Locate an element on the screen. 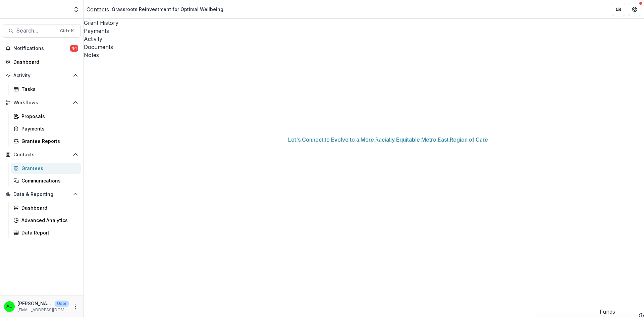  span: Search... is located at coordinates (36, 31).